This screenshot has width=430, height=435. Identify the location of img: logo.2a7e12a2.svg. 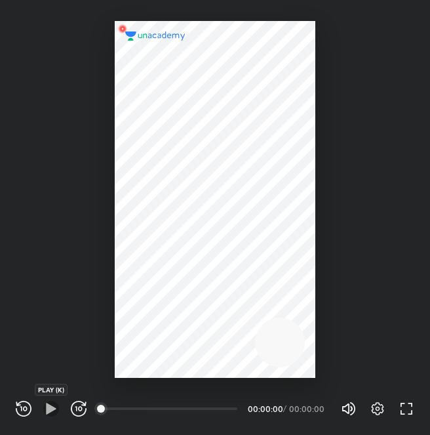
(155, 36).